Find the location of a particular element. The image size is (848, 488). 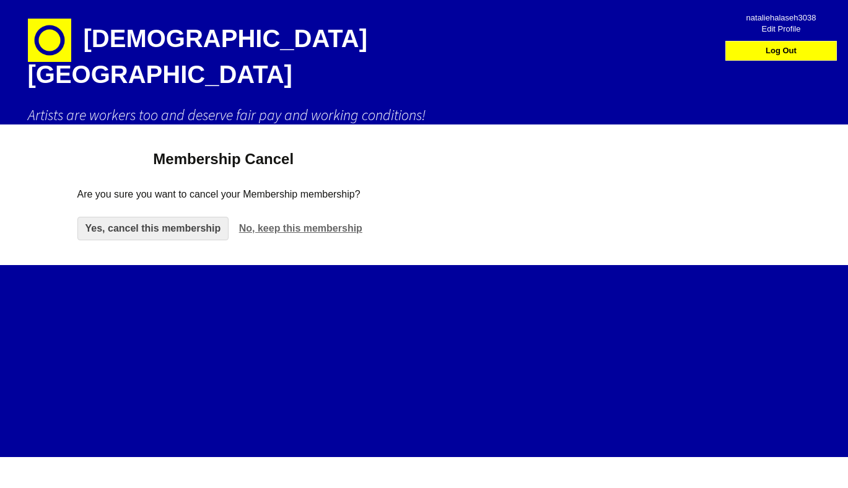

h2: Artists are workers too and deserve fair pay and working conditions! is located at coordinates (424, 115).